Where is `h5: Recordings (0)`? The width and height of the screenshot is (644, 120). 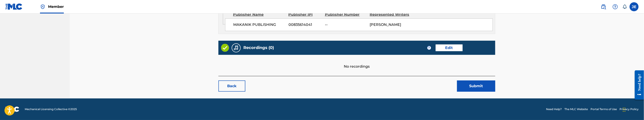 h5: Recordings (0) is located at coordinates (259, 48).